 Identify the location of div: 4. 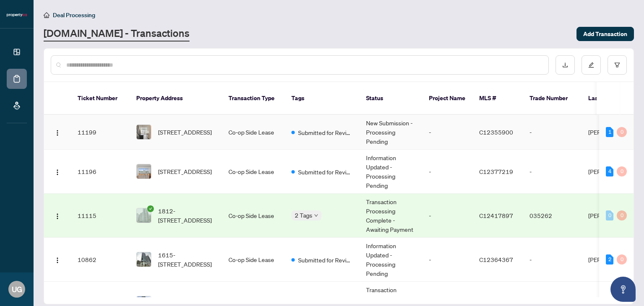
(610, 171).